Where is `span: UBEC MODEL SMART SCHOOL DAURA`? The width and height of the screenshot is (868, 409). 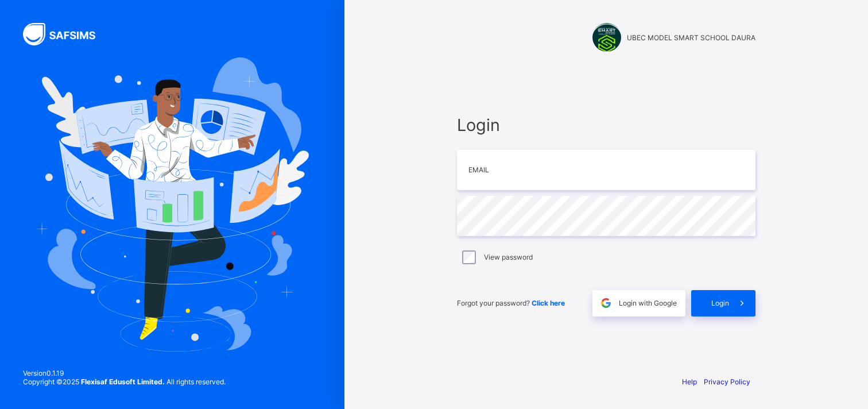
span: UBEC MODEL SMART SCHOOL DAURA is located at coordinates (691, 37).